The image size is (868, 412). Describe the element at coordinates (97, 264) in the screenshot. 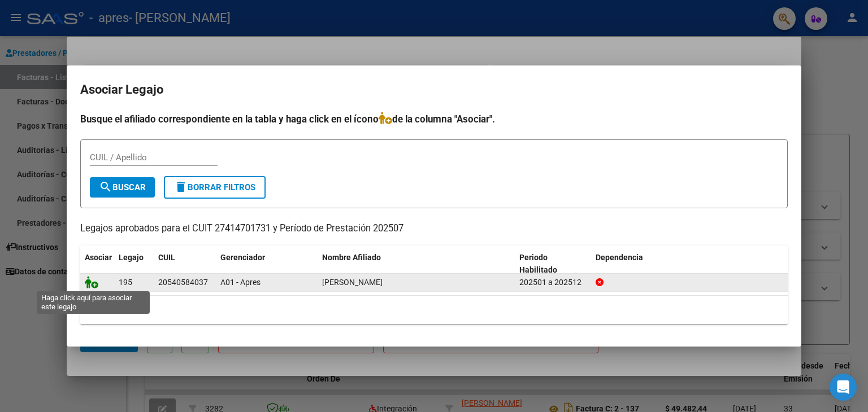

I see `datatable-header-cell: Asociar` at that location.